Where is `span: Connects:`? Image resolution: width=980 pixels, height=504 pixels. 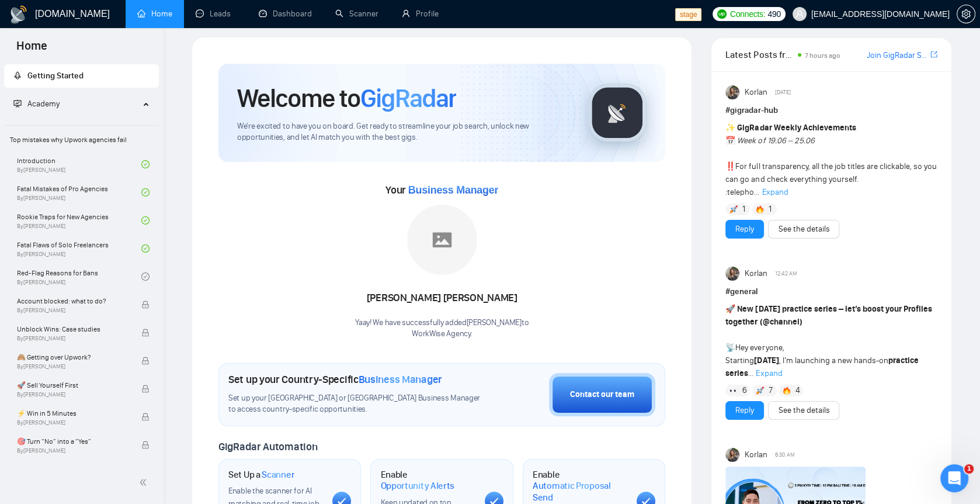 span: Connects: is located at coordinates (748, 14).